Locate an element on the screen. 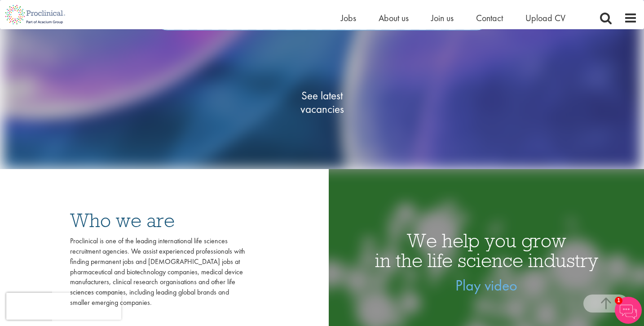 Image resolution: width=644 pixels, height=326 pixels. h1: We help you grow in the life science industry is located at coordinates (487, 250).